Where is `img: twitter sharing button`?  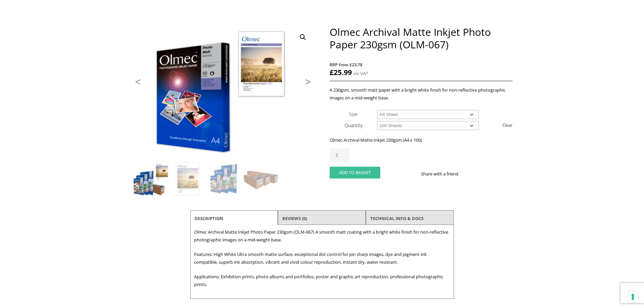
img: twitter sharing button is located at coordinates (477, 174).